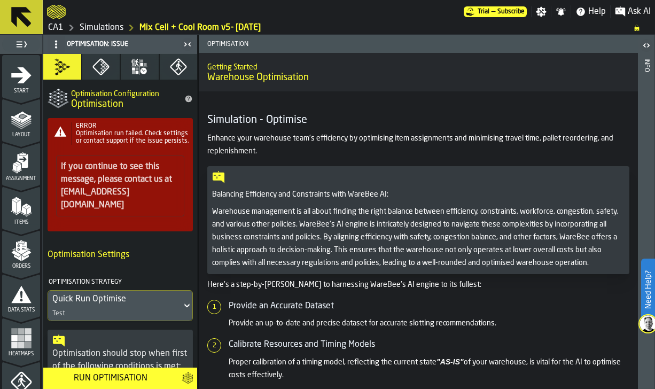  Describe the element at coordinates (450, 362) in the screenshot. I see `em: "AS-IS"` at that location.